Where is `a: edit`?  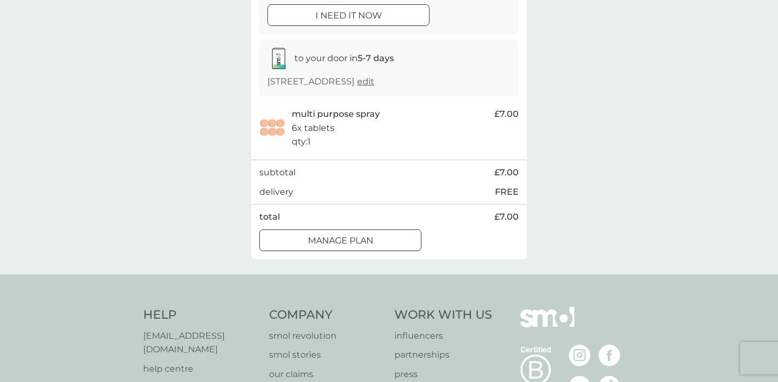
a: edit is located at coordinates (366, 81).